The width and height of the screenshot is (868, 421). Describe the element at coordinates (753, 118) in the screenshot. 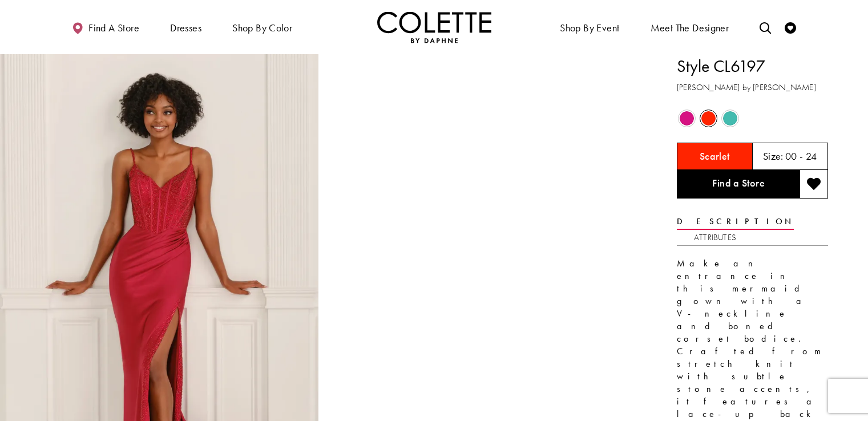

I see `div: Product color controls state depends on size chosen` at that location.